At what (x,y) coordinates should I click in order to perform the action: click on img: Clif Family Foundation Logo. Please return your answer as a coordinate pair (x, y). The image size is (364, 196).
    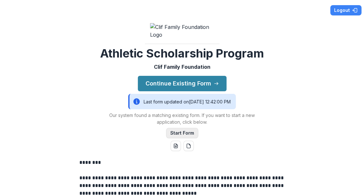
    Looking at the image, I should click on (182, 31).